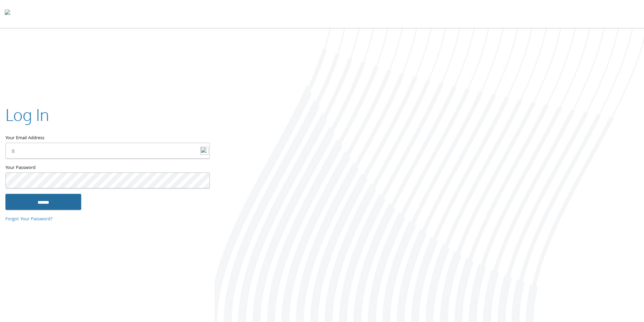  Describe the element at coordinates (27, 115) in the screenshot. I see `h2: Log In` at that location.